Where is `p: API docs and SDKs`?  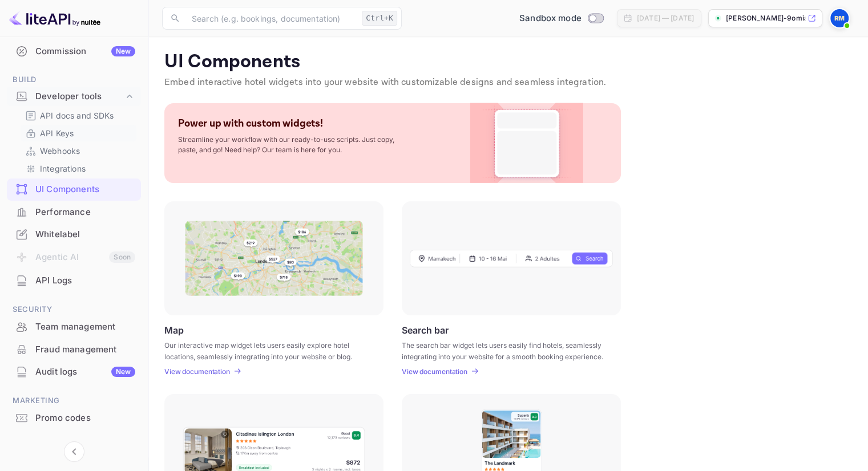
p: API docs and SDKs is located at coordinates (77, 115).